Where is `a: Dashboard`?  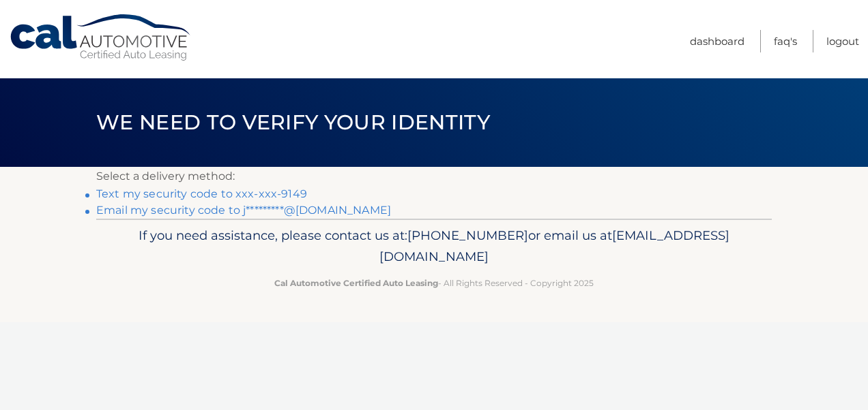
a: Dashboard is located at coordinates (717, 41).